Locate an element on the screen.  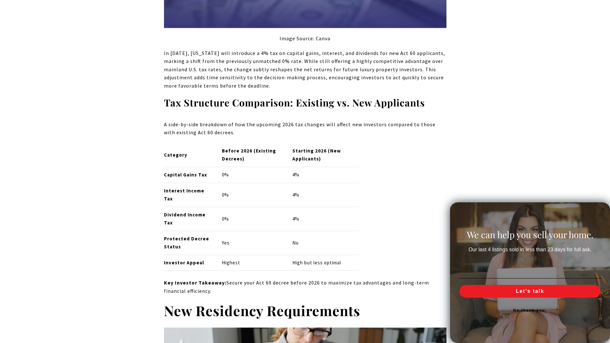
strong: Key Investor Takeaway: is located at coordinates (195, 283).